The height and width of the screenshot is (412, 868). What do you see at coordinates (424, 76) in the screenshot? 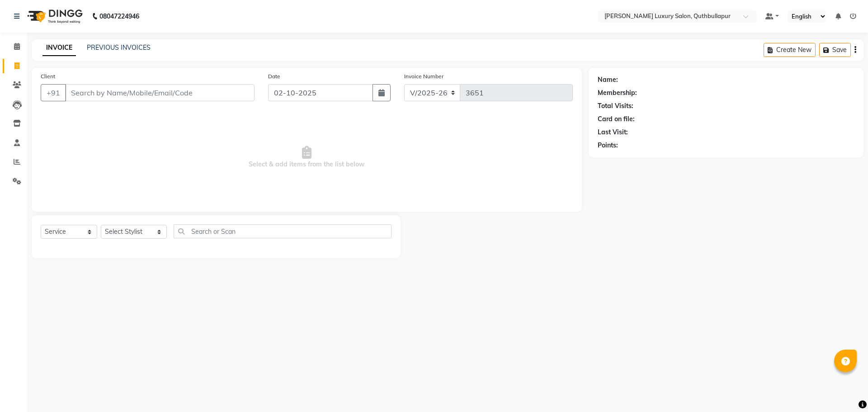
I see `label: Invoice Number` at bounding box center [424, 76].